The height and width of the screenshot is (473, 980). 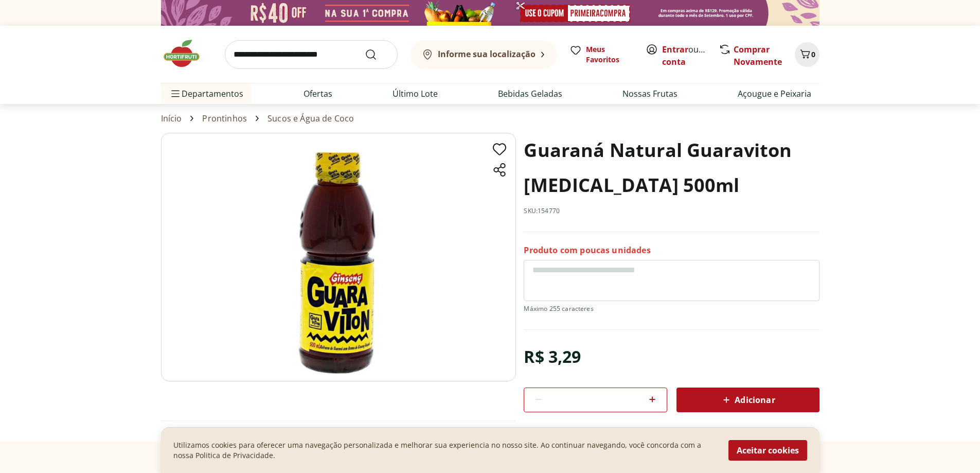 What do you see at coordinates (224, 118) in the screenshot?
I see `a: Prontinhos` at bounding box center [224, 118].